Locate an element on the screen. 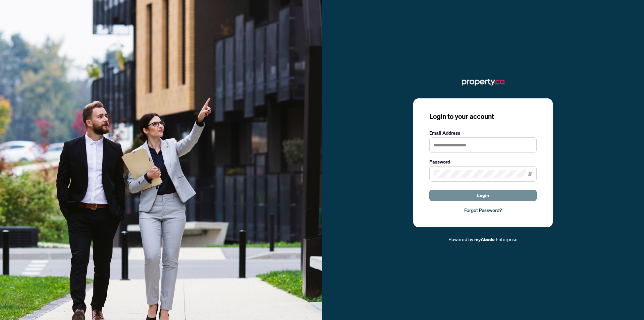 This screenshot has width=644, height=320. span: Enterprise is located at coordinates (506, 239).